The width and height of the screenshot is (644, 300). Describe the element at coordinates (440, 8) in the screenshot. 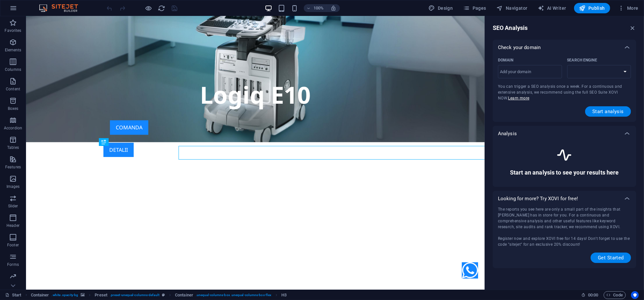

I see `div: Design (Ctrl+Alt+Y)` at that location.